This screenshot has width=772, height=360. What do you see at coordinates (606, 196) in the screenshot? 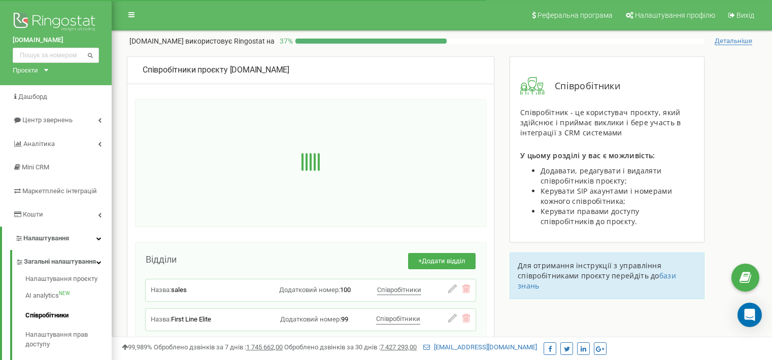
I see `span: Керувати SIP акаунтами і номерами кожного співробітника;` at bounding box center [606, 196].